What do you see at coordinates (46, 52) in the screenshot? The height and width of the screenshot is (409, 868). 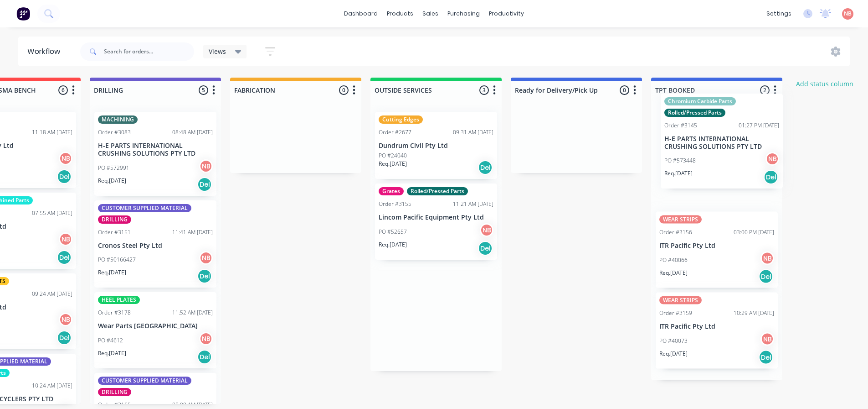 I see `div: Workflow` at bounding box center [46, 52].